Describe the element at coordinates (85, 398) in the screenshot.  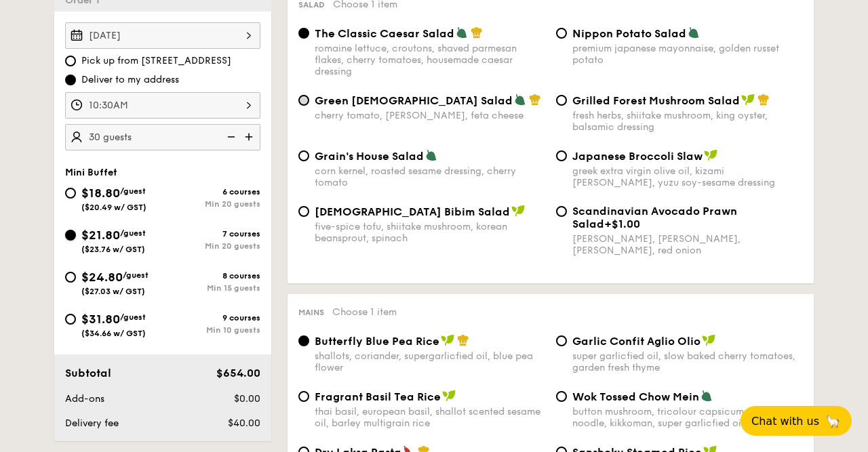
I see `span: Add-ons` at that location.